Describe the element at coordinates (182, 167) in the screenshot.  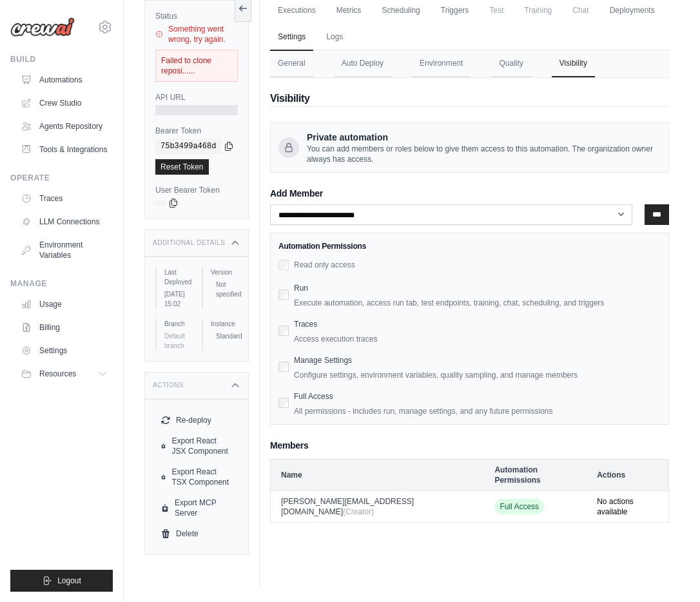
I see `a: Reset Token` at that location.